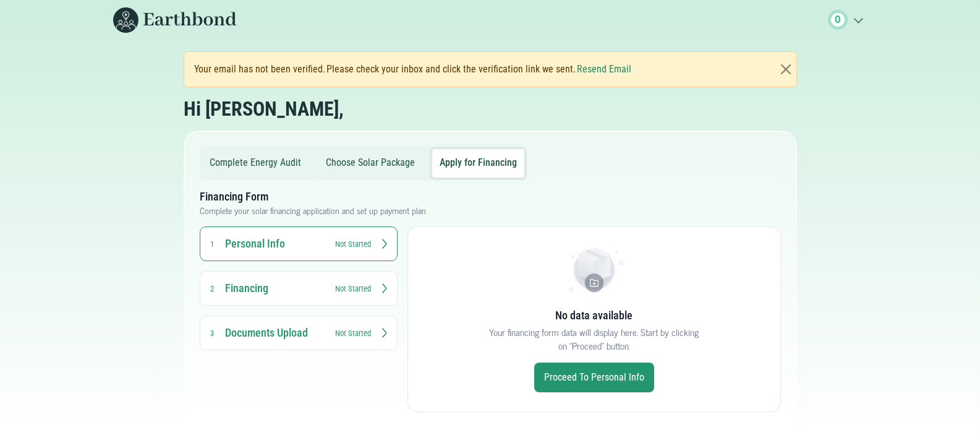 The width and height of the screenshot is (980, 448). What do you see at coordinates (370, 163) in the screenshot?
I see `button: Choose Solar Package` at bounding box center [370, 163].